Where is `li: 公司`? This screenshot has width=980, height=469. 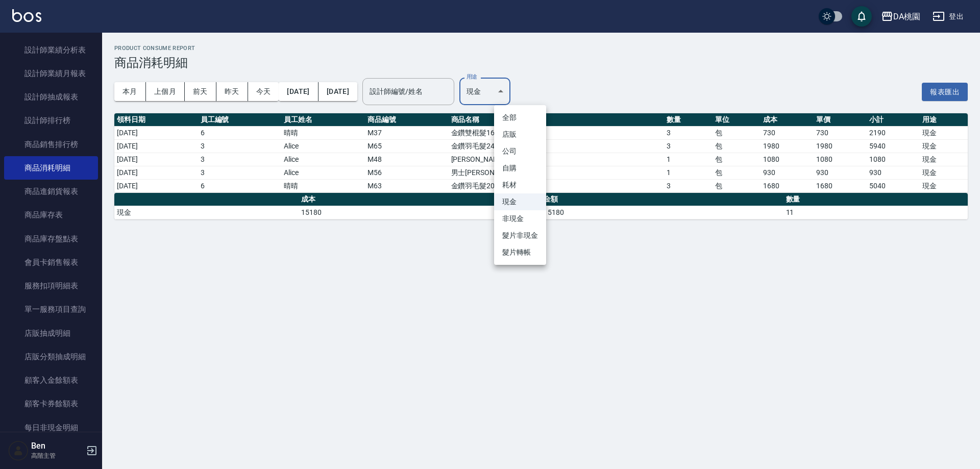 li: 公司 is located at coordinates (520, 151).